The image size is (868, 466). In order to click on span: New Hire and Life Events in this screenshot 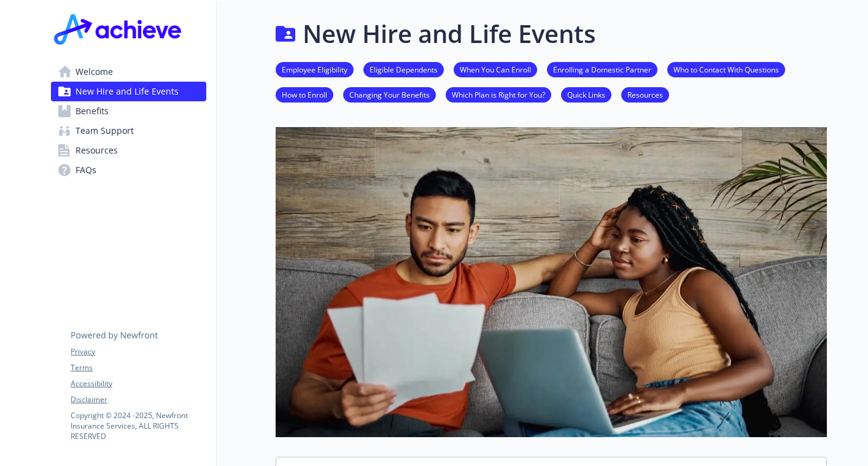, I will do `click(127, 91)`.